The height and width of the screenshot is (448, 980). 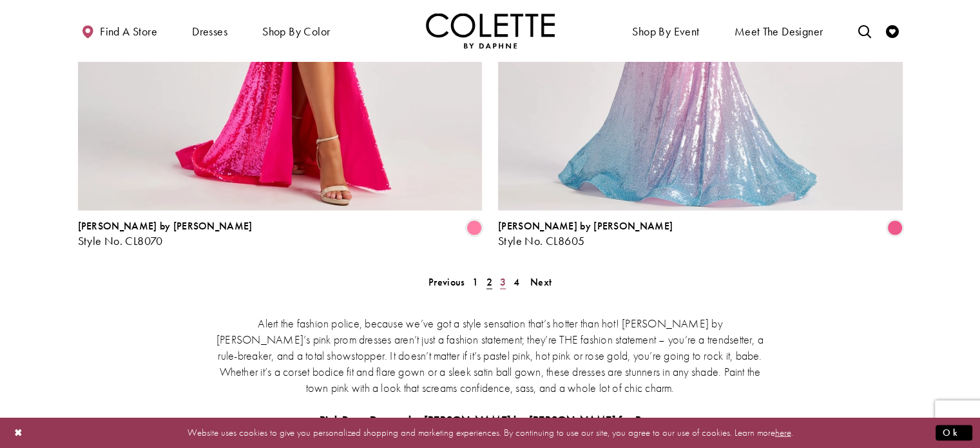 I want to click on span: Next, so click(x=541, y=282).